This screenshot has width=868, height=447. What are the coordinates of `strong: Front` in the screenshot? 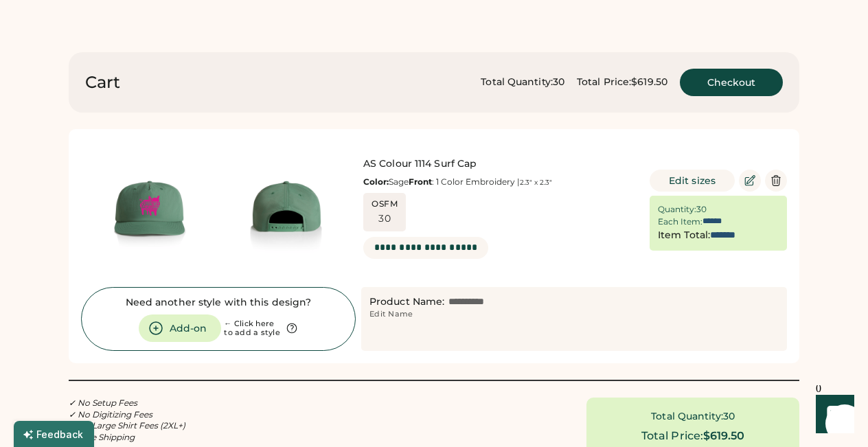 It's located at (420, 182).